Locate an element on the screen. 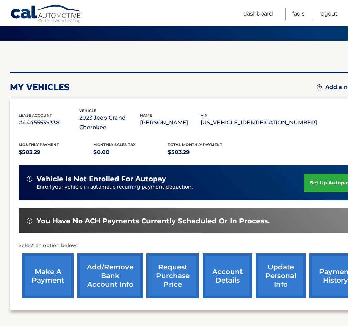 The width and height of the screenshot is (348, 326). img: add.svg is located at coordinates (319, 87).